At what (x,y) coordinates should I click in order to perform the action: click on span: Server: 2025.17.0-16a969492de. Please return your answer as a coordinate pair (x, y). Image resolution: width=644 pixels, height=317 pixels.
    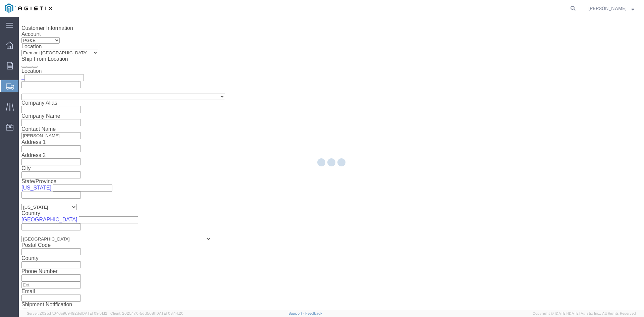
    Looking at the image, I should click on (67, 313).